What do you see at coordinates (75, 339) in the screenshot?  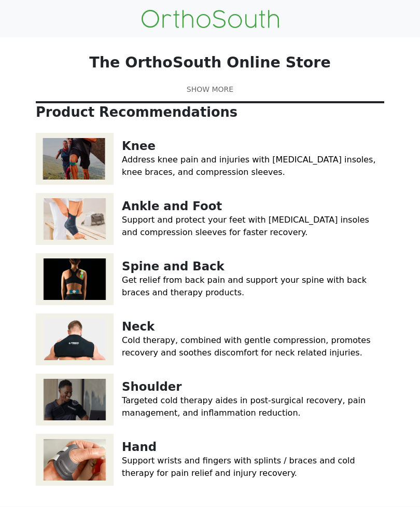 I see `img: Neck` at bounding box center [75, 339].